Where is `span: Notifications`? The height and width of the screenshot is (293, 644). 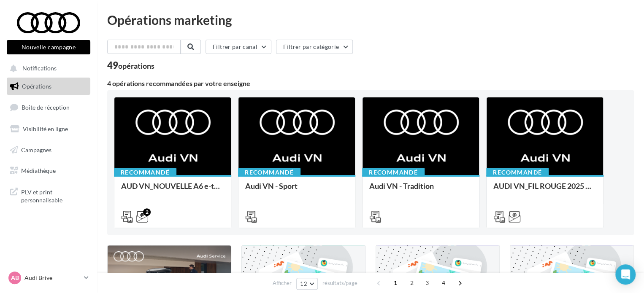
span: Notifications is located at coordinates (39, 68).